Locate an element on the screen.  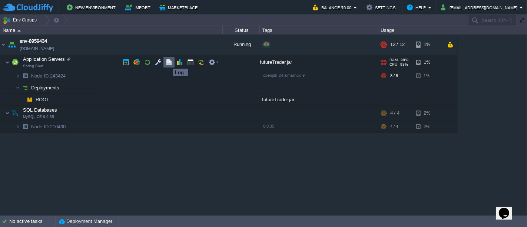
img: CloudJiffy is located at coordinates (28, 7).